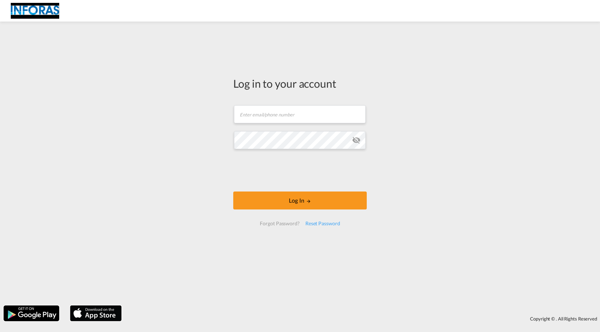 The width and height of the screenshot is (600, 332). Describe the element at coordinates (279, 223) in the screenshot. I see `div: Forgot Password?` at that location.